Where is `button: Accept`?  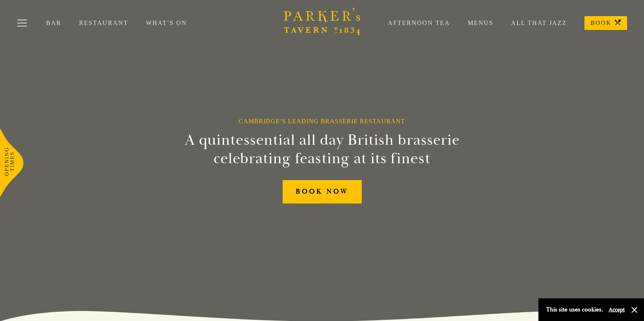 button: Accept is located at coordinates (617, 309).